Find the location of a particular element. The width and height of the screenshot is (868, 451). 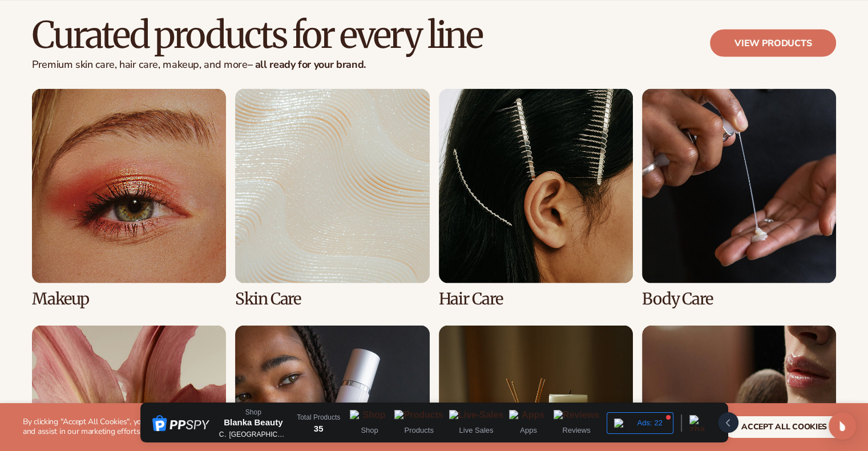

div: 3 / 8 is located at coordinates (536, 197).